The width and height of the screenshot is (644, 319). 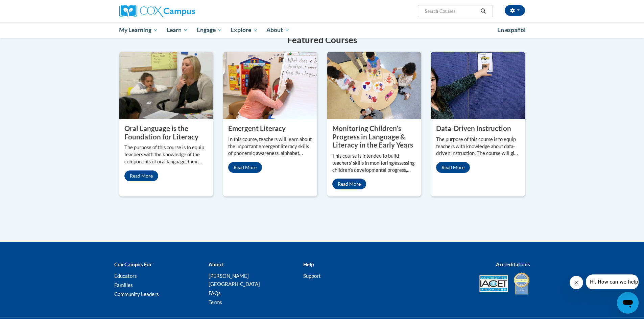 I want to click on a: Learn, so click(x=177, y=30).